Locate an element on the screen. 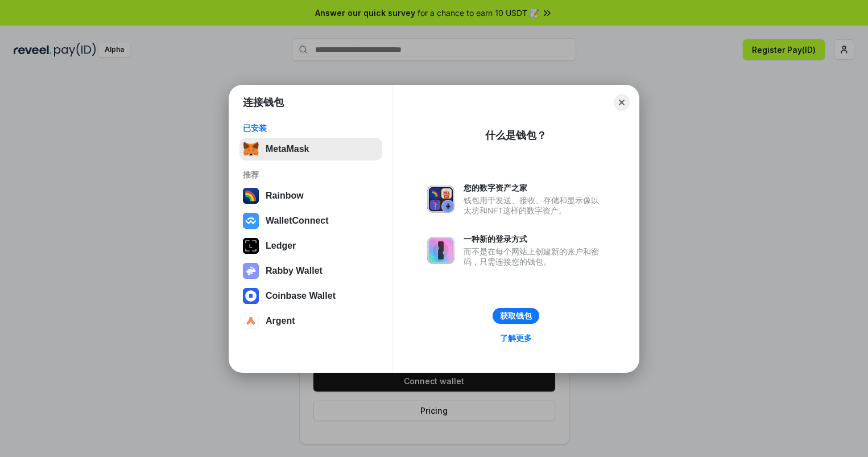 This screenshot has width=868, height=457. div: 什么是钱包？ is located at coordinates (515, 135).